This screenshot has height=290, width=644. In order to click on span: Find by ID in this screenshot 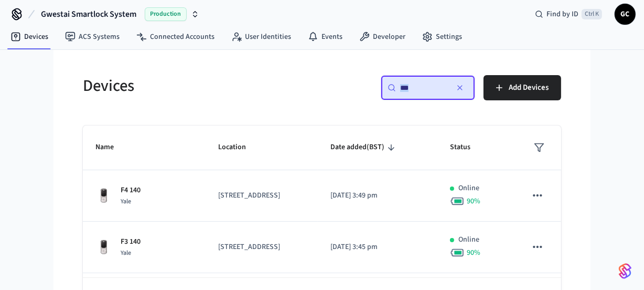, I will do `click(562, 14)`.